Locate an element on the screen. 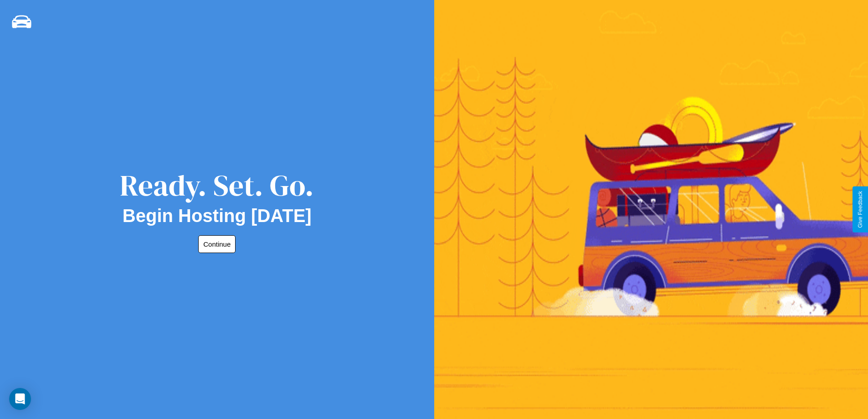  button: Continue is located at coordinates (217, 244).